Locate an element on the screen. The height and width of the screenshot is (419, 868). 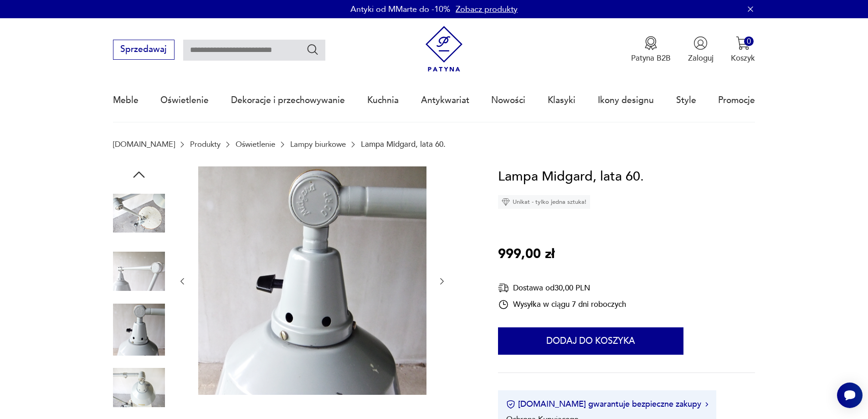
img: Ikona dostawy is located at coordinates (504, 288).